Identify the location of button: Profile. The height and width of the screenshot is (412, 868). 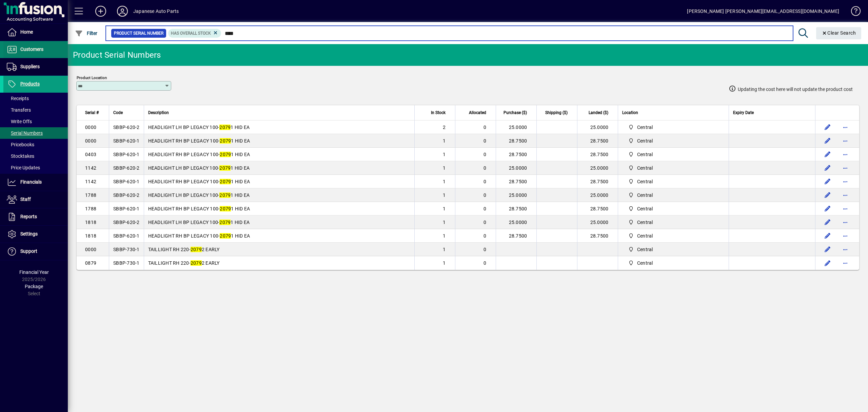
(123, 11).